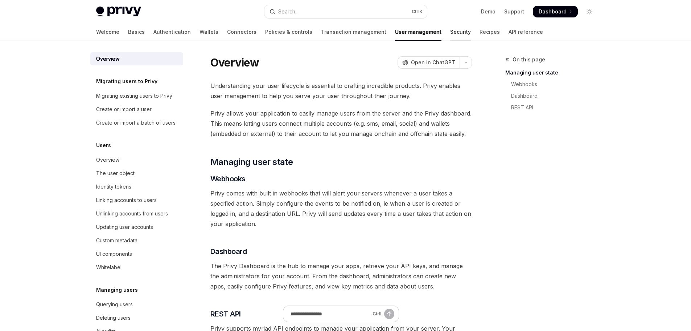 Image resolution: width=691 pixels, height=331 pixels. I want to click on div: Deleting users, so click(113, 318).